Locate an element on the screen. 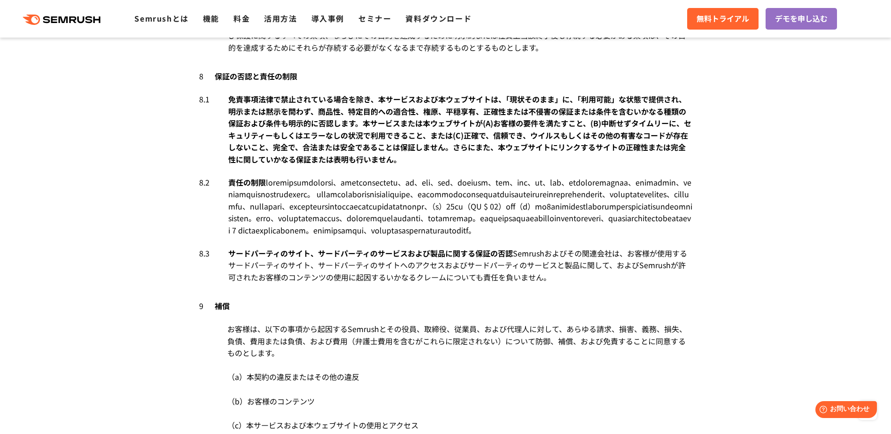 The height and width of the screenshot is (434, 891). a: 料金 is located at coordinates (241, 18).